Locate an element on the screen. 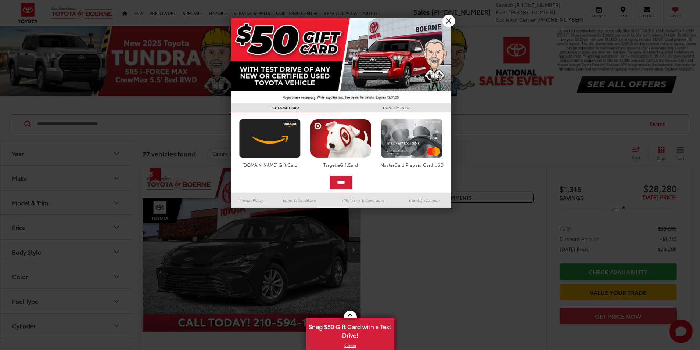 Image resolution: width=700 pixels, height=350 pixels. span: Snag $50 Gift Card with a Test Drive! is located at coordinates (350, 330).